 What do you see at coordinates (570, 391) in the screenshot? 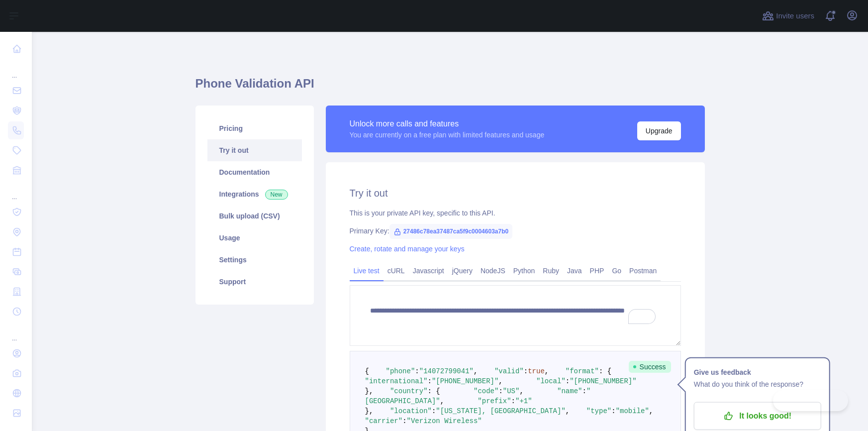
I see `span: "name"` at bounding box center [570, 391].